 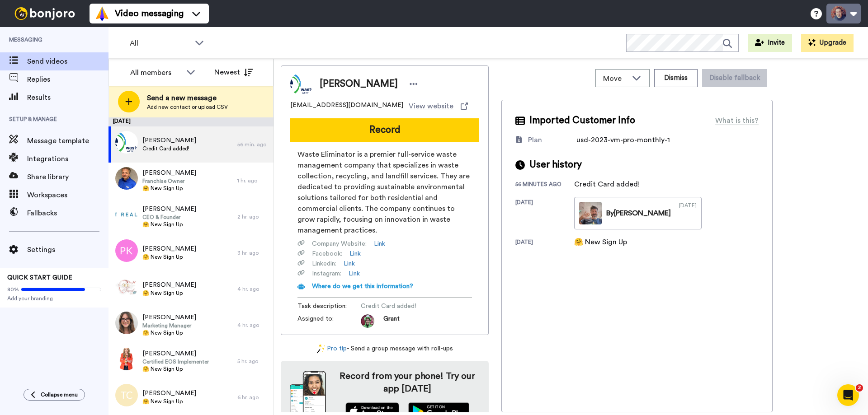 I want to click on span: Company Website :, so click(x=339, y=244).